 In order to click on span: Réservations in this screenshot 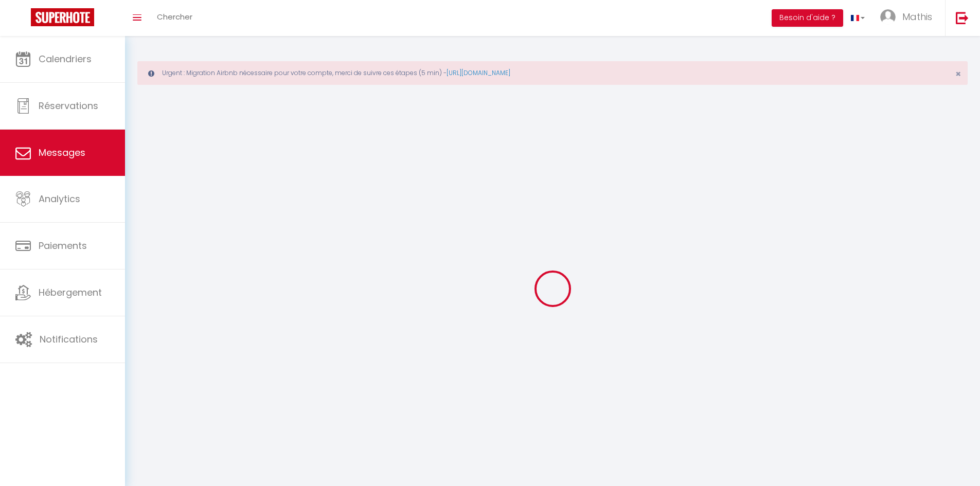, I will do `click(69, 105)`.